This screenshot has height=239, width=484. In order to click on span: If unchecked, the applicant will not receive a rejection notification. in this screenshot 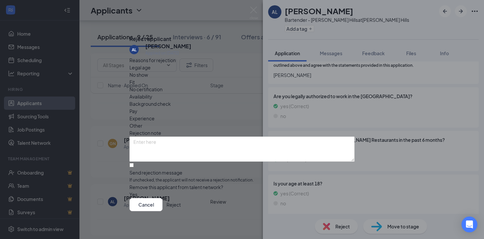, I will do `click(242, 180)`.